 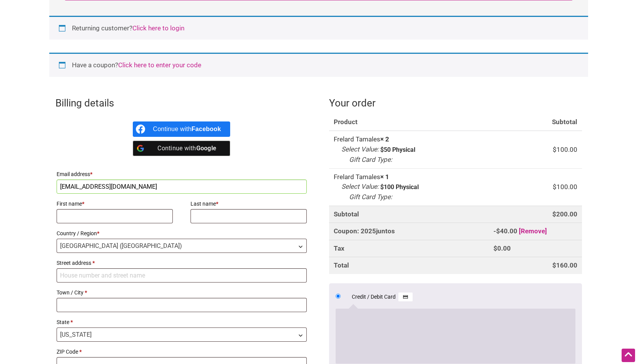 What do you see at coordinates (387, 187) in the screenshot?
I see `p: $100` at bounding box center [387, 187].